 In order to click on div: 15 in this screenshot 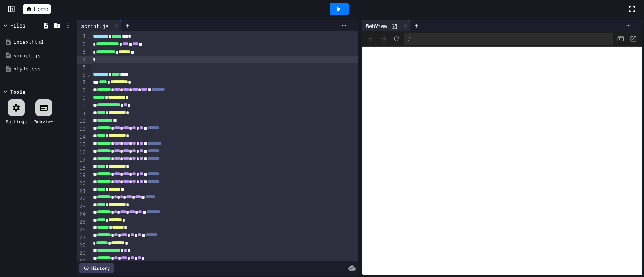, I will do `click(82, 145)`.